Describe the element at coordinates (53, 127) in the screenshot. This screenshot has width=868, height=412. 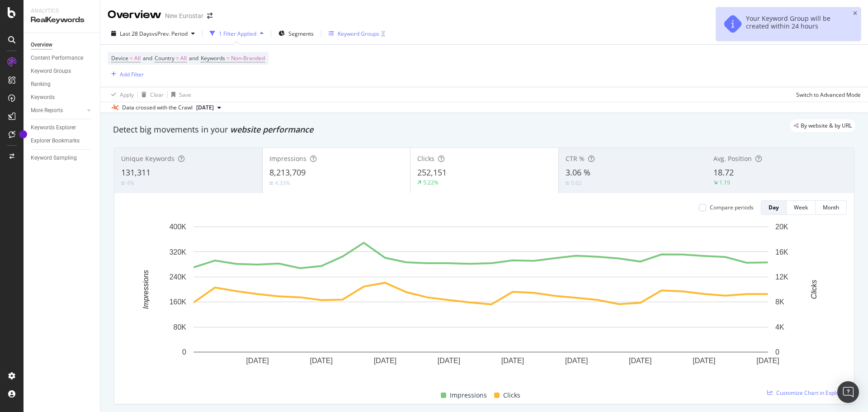
I see `div: Keywords Explorer` at that location.